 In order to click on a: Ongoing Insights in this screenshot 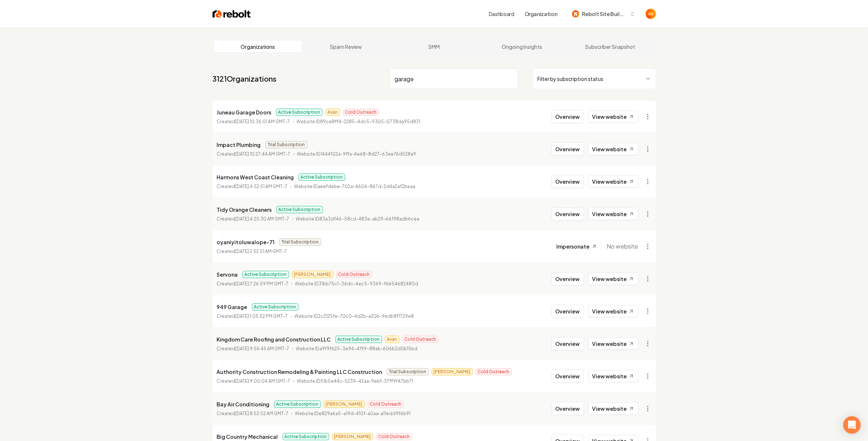, I will do `click(522, 47)`.